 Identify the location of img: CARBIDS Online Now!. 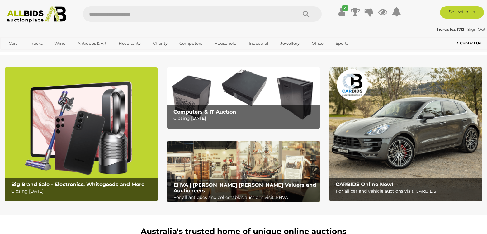
(406, 134).